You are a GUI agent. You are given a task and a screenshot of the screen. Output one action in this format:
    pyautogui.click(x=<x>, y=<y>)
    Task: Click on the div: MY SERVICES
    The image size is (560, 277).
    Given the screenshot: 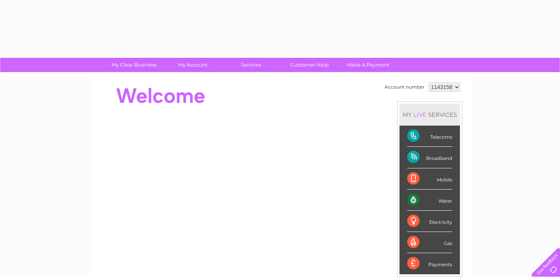 What is the action you would take?
    pyautogui.click(x=429, y=114)
    